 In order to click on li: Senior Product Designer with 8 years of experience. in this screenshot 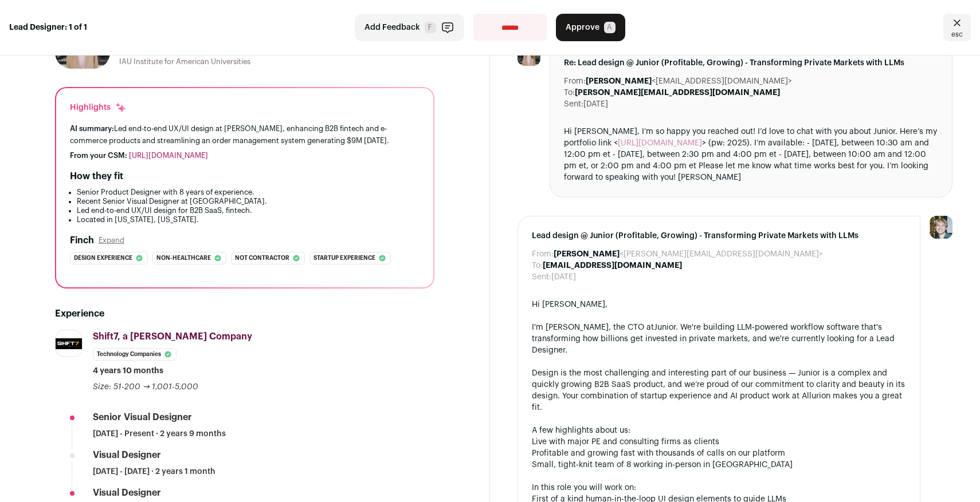, I will do `click(248, 192)`.